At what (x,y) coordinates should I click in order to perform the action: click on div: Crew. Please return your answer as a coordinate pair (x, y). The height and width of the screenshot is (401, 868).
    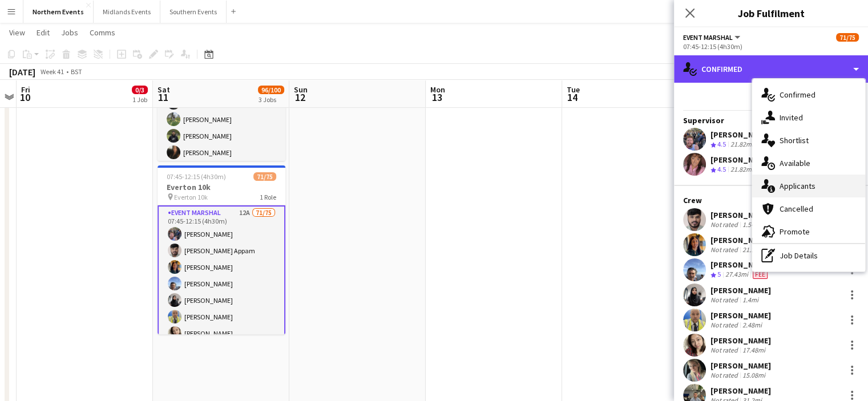
    Looking at the image, I should click on (771, 200).